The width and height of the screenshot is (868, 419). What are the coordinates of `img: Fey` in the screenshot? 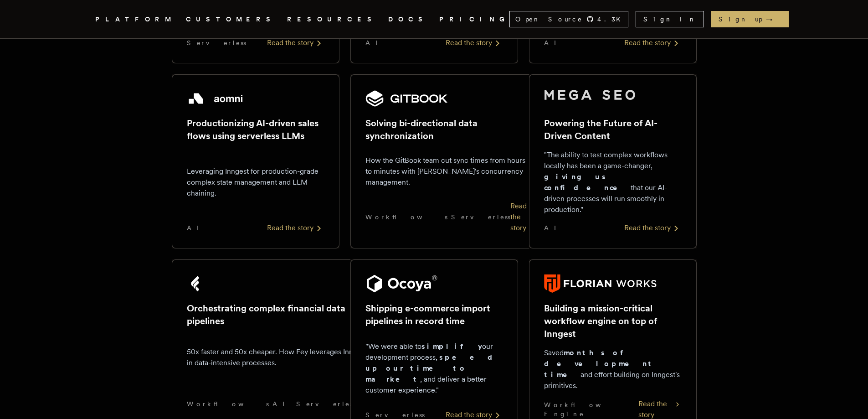 It's located at (196, 283).